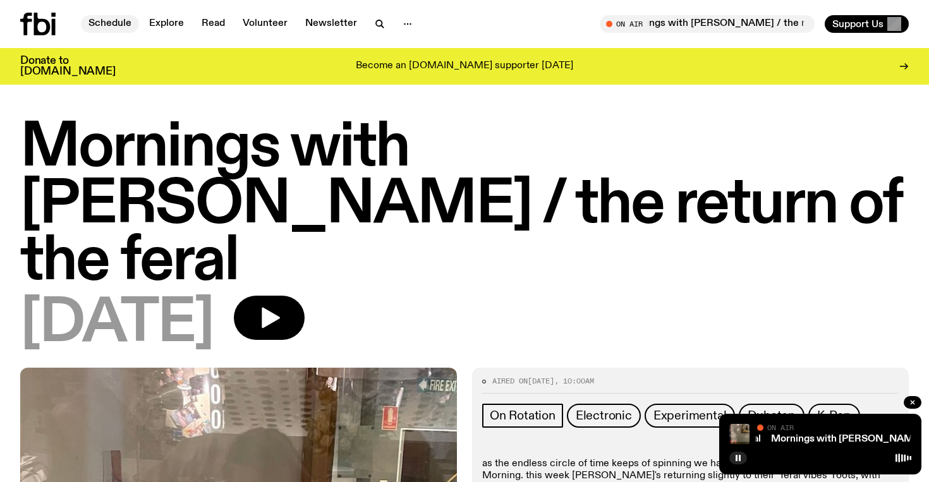  What do you see at coordinates (690, 416) in the screenshot?
I see `span: Experimental` at bounding box center [690, 416].